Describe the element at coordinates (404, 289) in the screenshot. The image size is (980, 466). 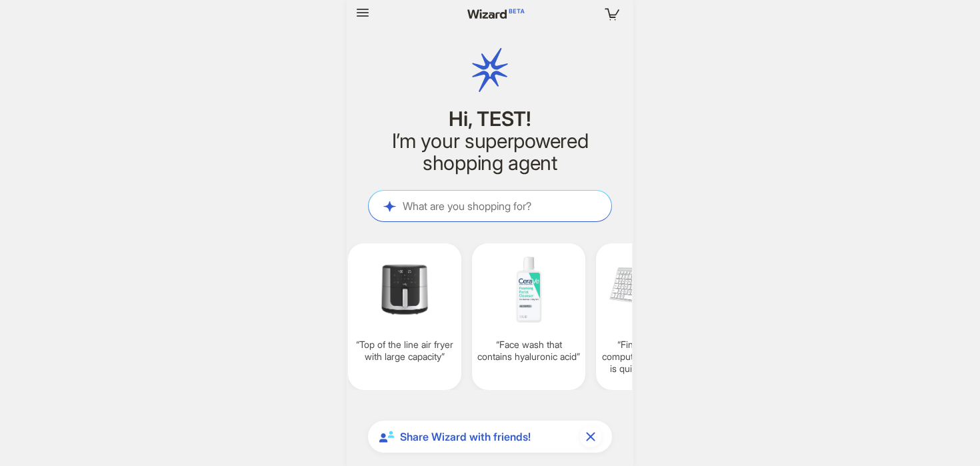
I see `img: Top%20of%20the%20line%20air%20fryer%20with%20large%20capacity-d8b2d60f.png` at that location.